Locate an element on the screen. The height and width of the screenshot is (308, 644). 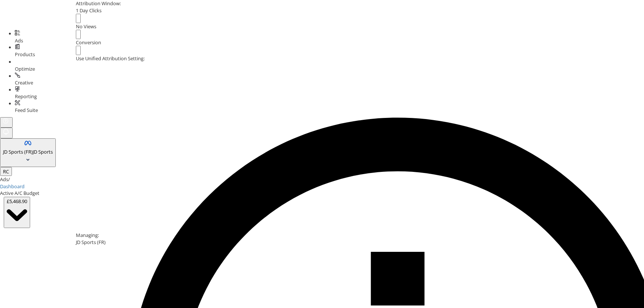
button: £5,468.90 is located at coordinates (16, 212).